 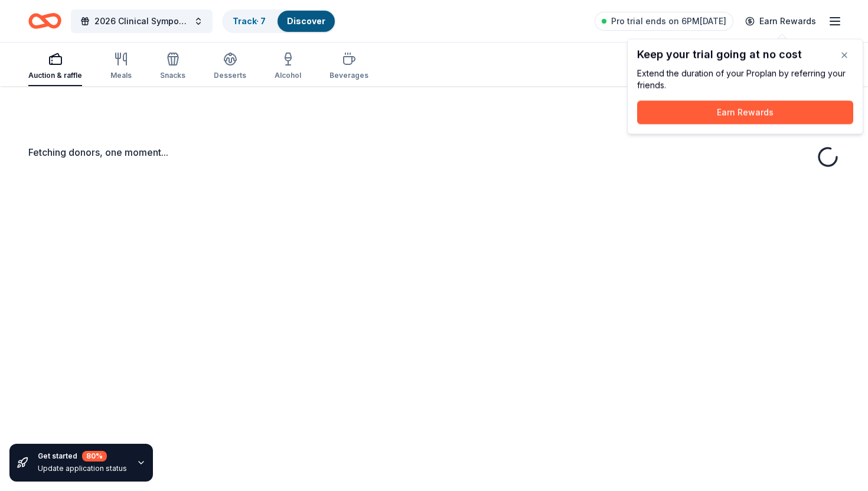 I want to click on button: Auction & raffle, so click(x=55, y=67).